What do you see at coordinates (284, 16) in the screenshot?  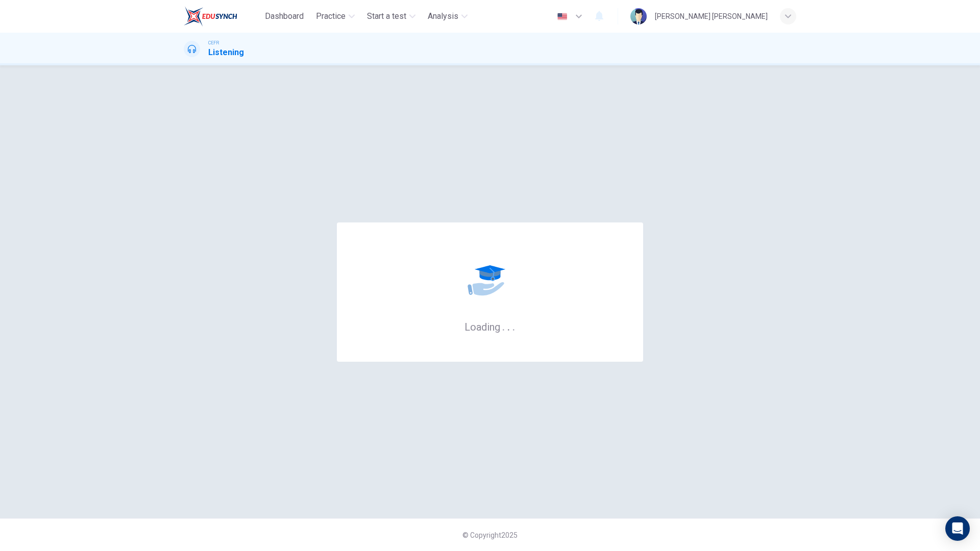 I see `button: Dashboard` at bounding box center [284, 16].